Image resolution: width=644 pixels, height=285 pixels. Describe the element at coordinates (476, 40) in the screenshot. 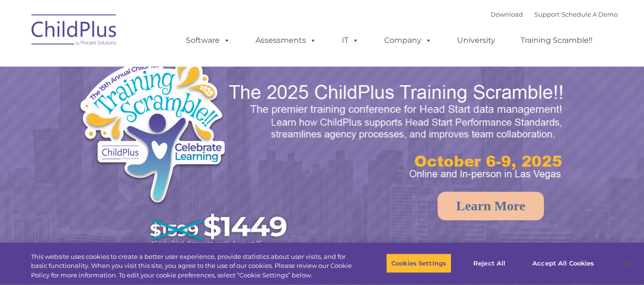

I see `a: University` at that location.